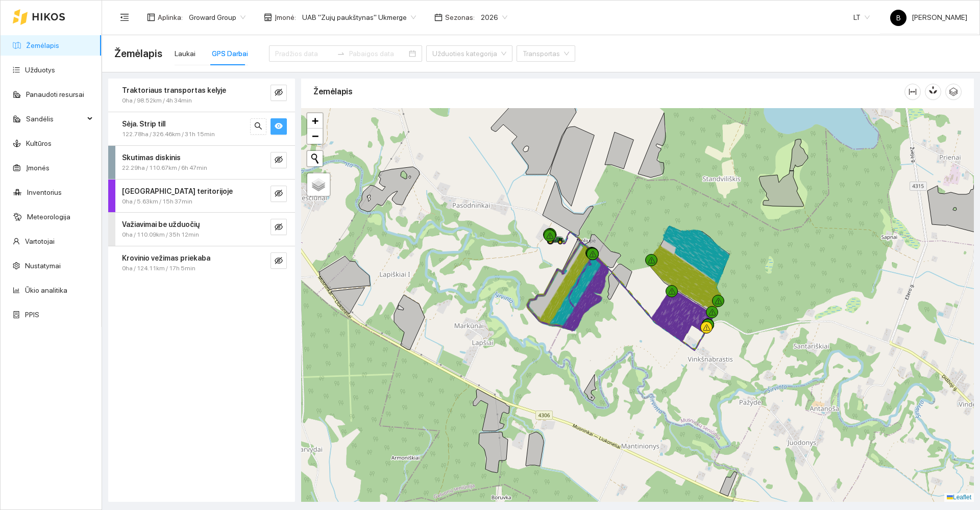 Image resolution: width=980 pixels, height=510 pixels. I want to click on a: Meteorologija, so click(49, 217).